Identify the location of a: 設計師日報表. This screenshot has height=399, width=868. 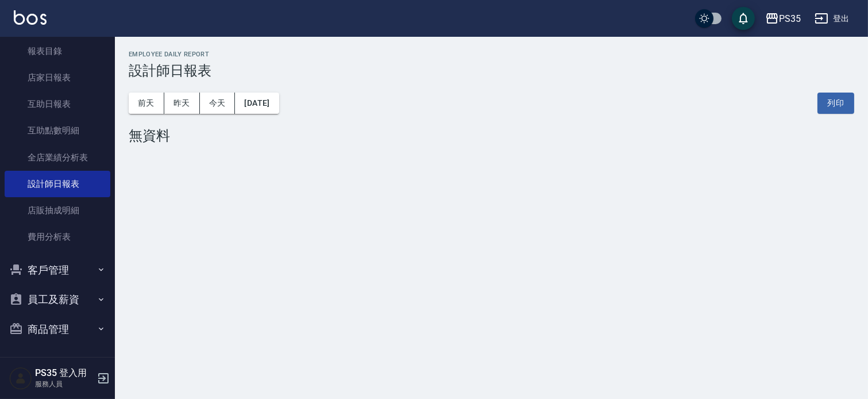
(57, 184).